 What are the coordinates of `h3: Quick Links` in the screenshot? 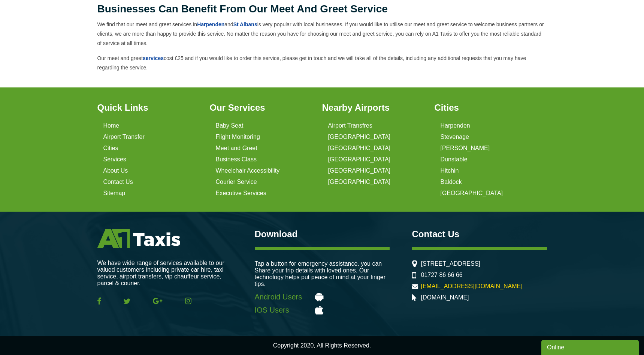 It's located at (149, 108).